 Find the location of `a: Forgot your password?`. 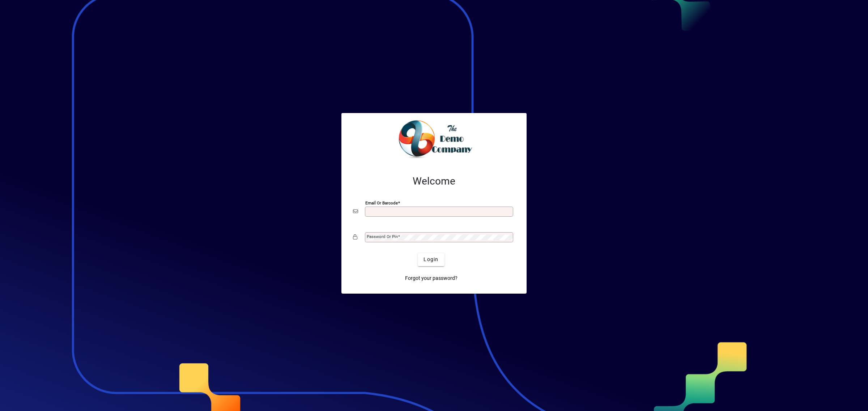

a: Forgot your password? is located at coordinates (431, 278).